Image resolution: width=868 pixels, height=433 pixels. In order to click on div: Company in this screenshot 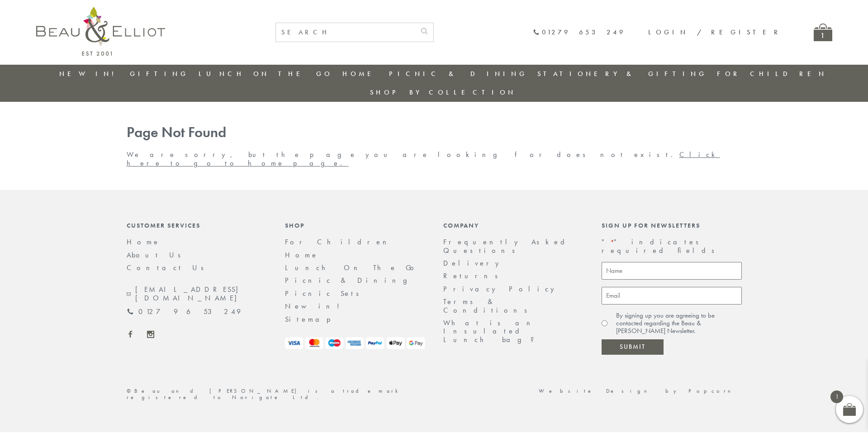, I will do `click(513, 225)`.